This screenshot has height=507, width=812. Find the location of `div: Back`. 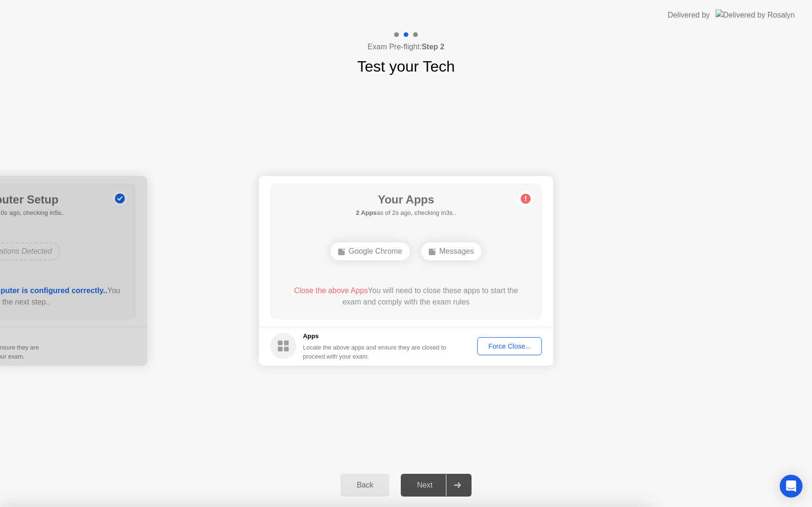

div: Back is located at coordinates (365, 486).